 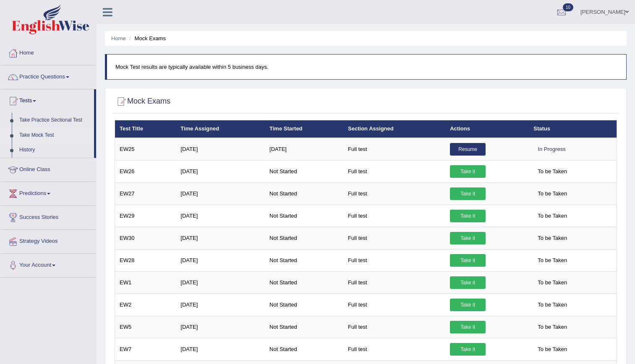 I want to click on a: Take Practice Sectional Test, so click(x=55, y=120).